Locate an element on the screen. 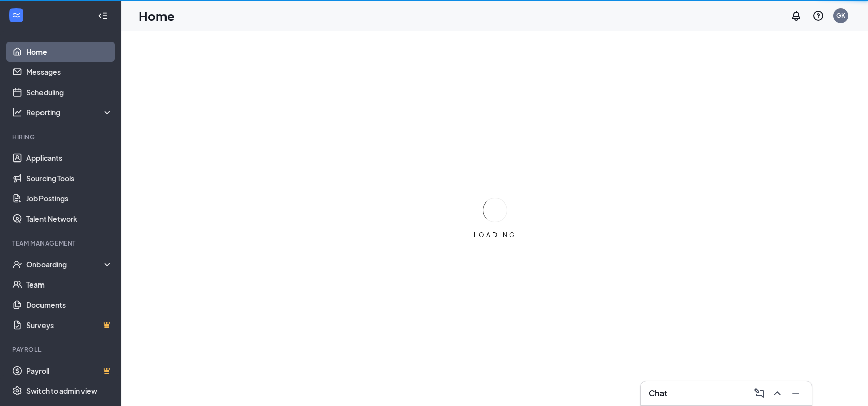  a: PayrollCrown is located at coordinates (69, 370).